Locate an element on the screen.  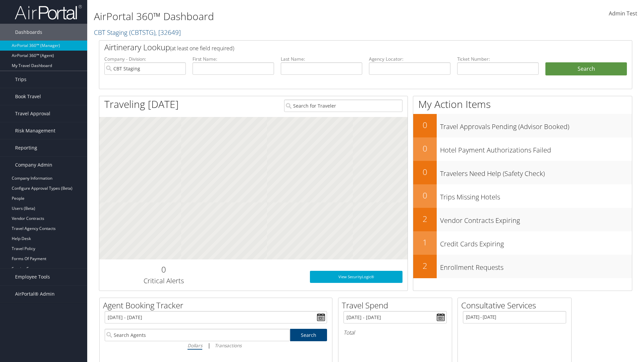
span: , [ 32649 ] is located at coordinates (168, 33).